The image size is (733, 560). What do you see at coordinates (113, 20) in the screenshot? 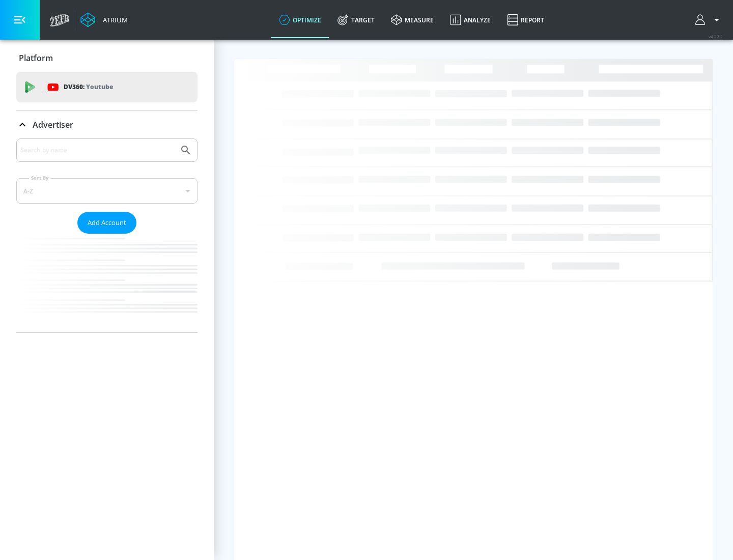
I see `div: Atrium` at bounding box center [113, 20].